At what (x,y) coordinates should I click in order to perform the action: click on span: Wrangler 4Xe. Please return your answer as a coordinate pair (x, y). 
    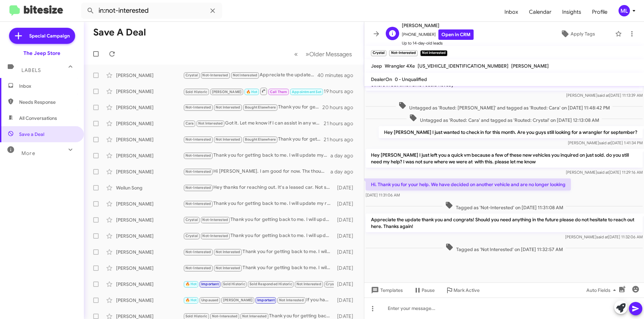
    Looking at the image, I should click on (400, 66).